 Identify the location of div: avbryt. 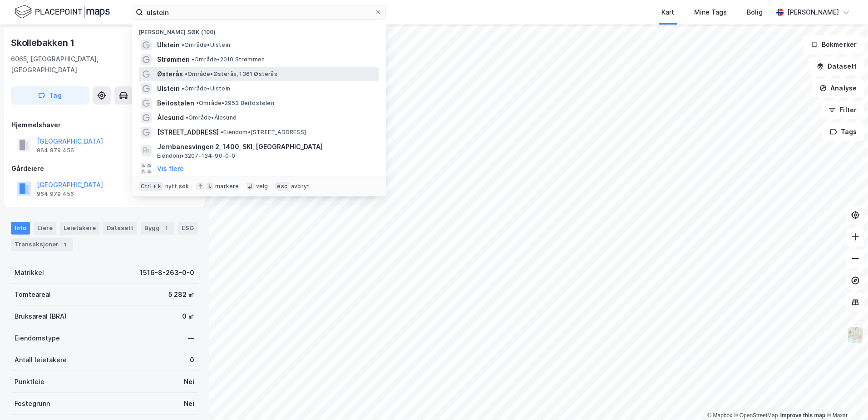
(300, 186).